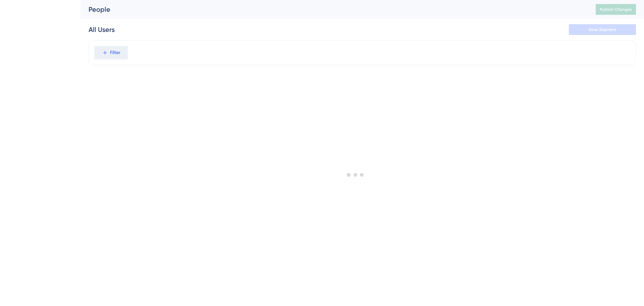 This screenshot has width=644, height=306. Describe the element at coordinates (101, 29) in the screenshot. I see `div: All Users` at that location.